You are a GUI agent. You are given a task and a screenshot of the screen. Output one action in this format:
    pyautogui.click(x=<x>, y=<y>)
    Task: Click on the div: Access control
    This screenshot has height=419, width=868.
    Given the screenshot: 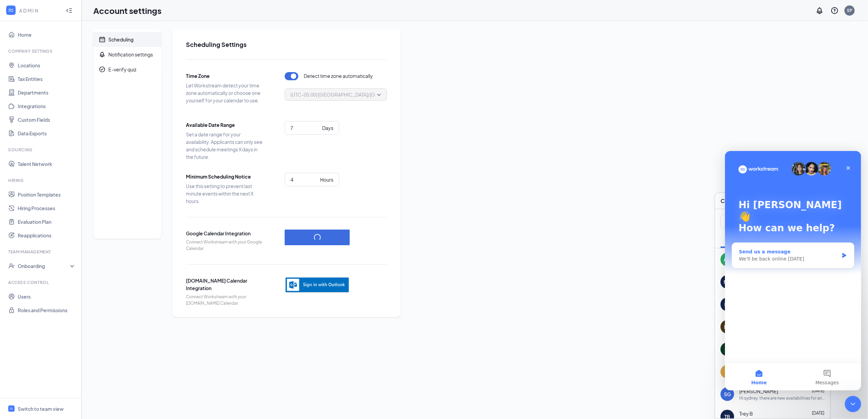 What is the action you would take?
    pyautogui.click(x=41, y=282)
    